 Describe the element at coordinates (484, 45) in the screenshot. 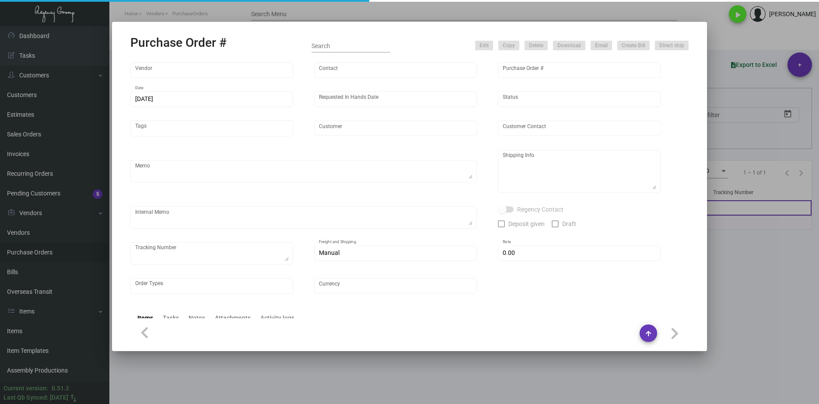

I see `button: Edit` at that location.